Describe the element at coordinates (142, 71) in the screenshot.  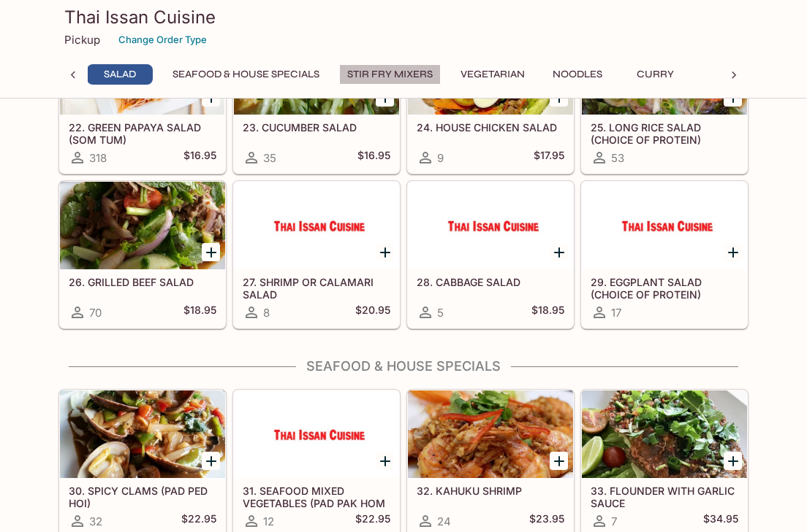
I see `div: 22. GREEN PAPAYA SALAD (SOM TUM)` at that location.